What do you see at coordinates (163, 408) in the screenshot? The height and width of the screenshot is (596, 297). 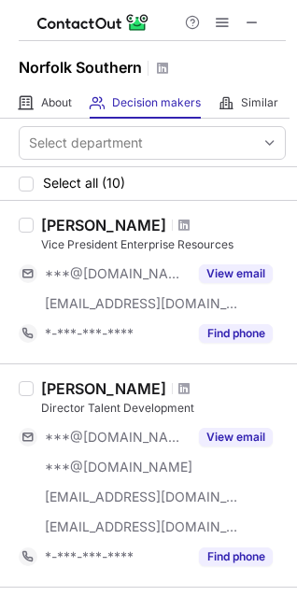 I see `div: Director Talent Development` at bounding box center [163, 408].